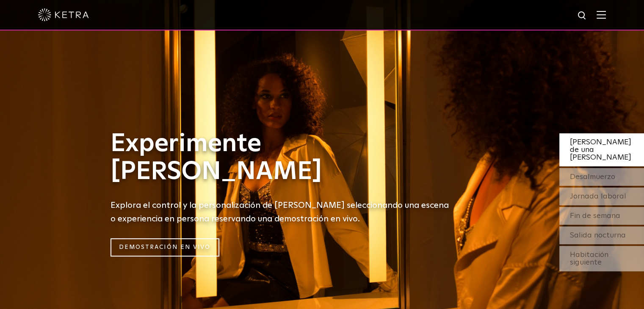  Describe the element at coordinates (598, 236) in the screenshot. I see `font: Salida nocturna` at that location.